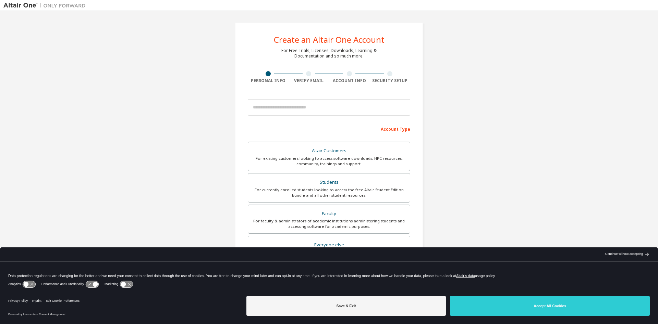 The width and height of the screenshot is (658, 324). Describe the element at coordinates (329, 161) in the screenshot. I see `div: For existing customers looking to access software downloads, HPC resources, community, trainings ...` at that location.